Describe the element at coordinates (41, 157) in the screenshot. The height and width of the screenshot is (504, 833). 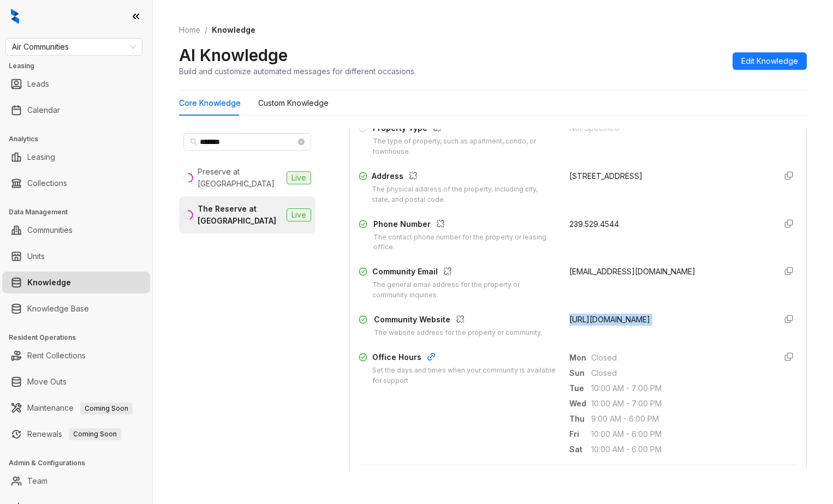
I see `a: Leasing` at that location.